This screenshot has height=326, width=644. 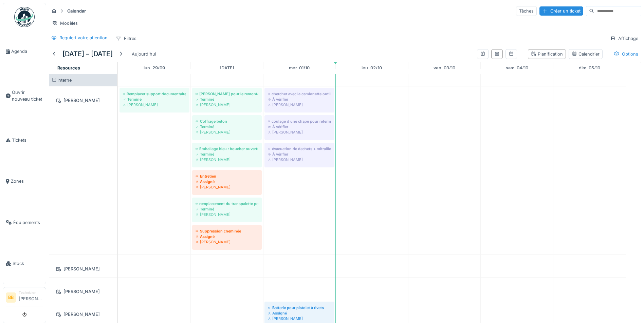 What do you see at coordinates (227, 231) in the screenshot?
I see `div: Suppression cheminée` at bounding box center [227, 231].